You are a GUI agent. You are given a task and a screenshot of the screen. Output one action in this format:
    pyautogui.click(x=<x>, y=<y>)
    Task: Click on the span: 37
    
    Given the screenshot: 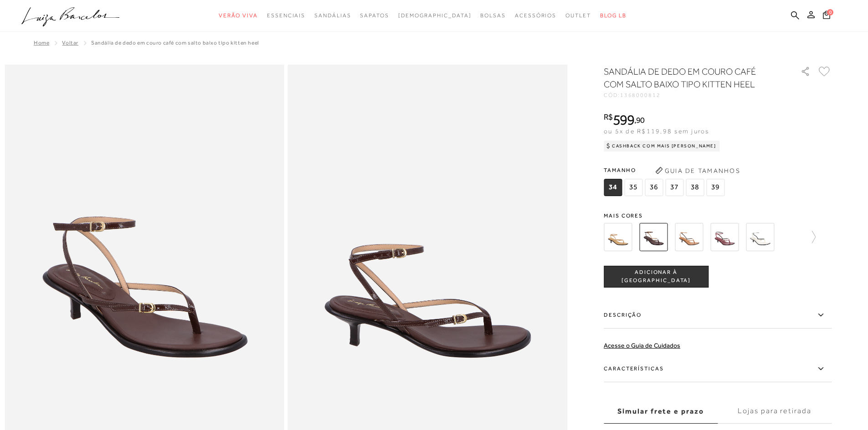 What is the action you would take?
    pyautogui.click(x=674, y=187)
    